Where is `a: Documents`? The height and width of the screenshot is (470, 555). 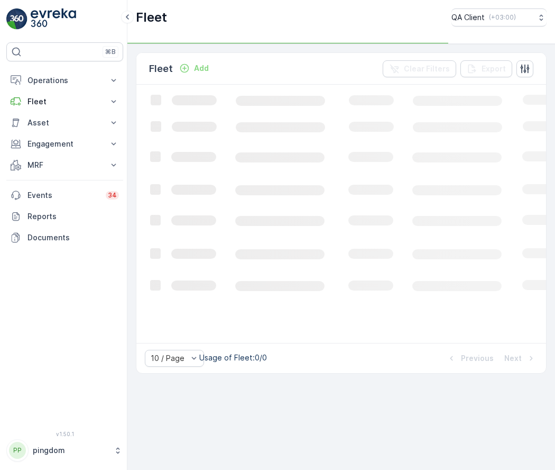 a: Documents is located at coordinates (65, 237).